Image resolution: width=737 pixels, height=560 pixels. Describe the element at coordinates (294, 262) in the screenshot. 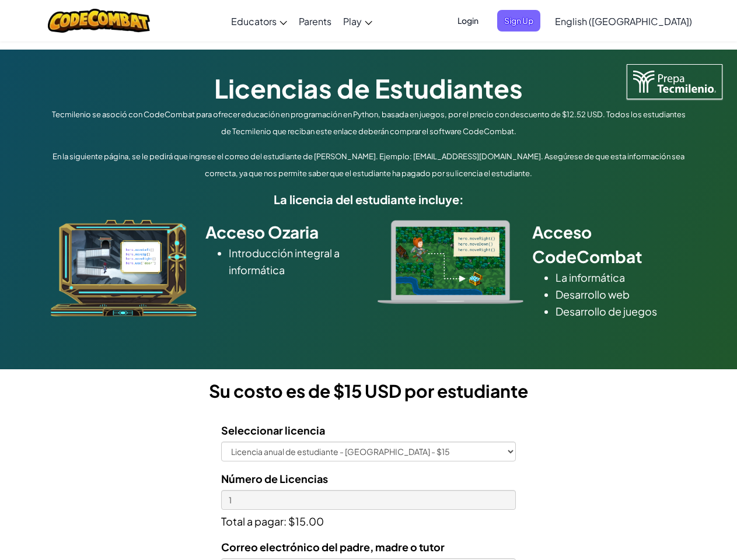

I see `li: Introducción integral a informática` at that location.